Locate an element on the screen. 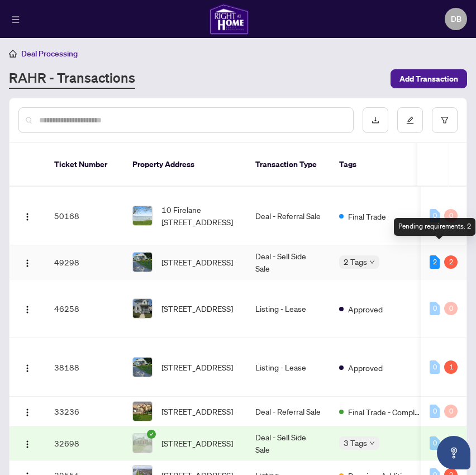  span: 2 Tags is located at coordinates (355, 261).